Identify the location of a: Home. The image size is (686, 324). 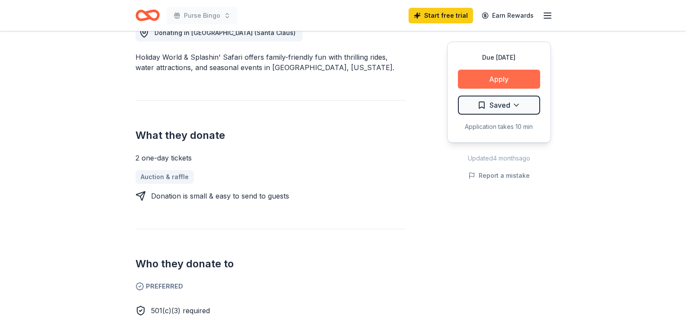
(148, 15).